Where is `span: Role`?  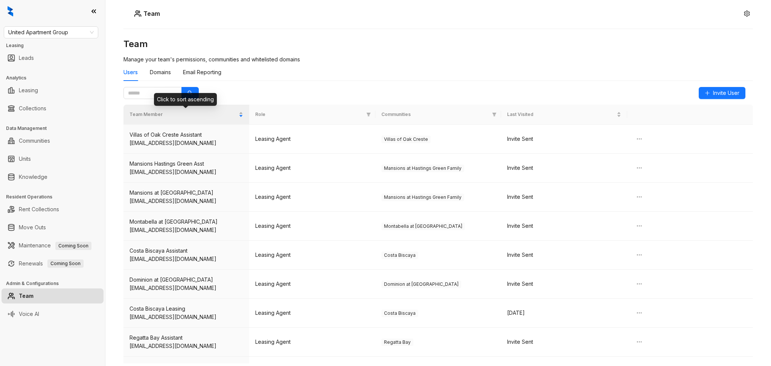
span: Role is located at coordinates (309, 114).